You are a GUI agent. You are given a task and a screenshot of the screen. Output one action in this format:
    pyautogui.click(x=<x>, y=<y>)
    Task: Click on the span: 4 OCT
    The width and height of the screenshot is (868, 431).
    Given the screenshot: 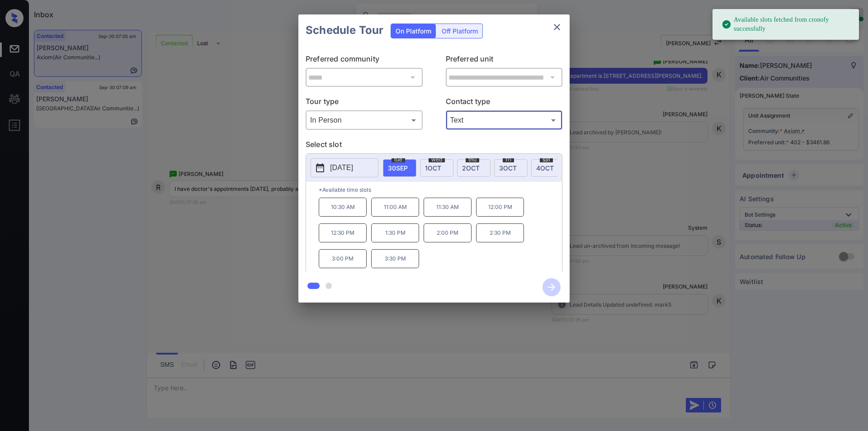 What is the action you would take?
    pyautogui.click(x=545, y=168)
    